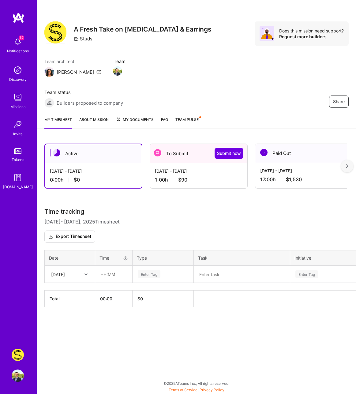 This screenshot has height=394, width=356. What do you see at coordinates (114, 258) in the screenshot?
I see `div: Time` at bounding box center [114, 258].